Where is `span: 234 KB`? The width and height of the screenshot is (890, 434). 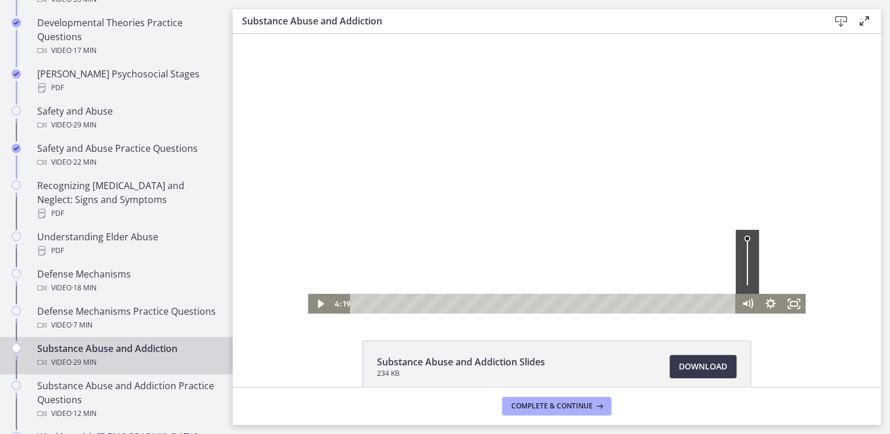 span: 234 KB is located at coordinates (461, 373).